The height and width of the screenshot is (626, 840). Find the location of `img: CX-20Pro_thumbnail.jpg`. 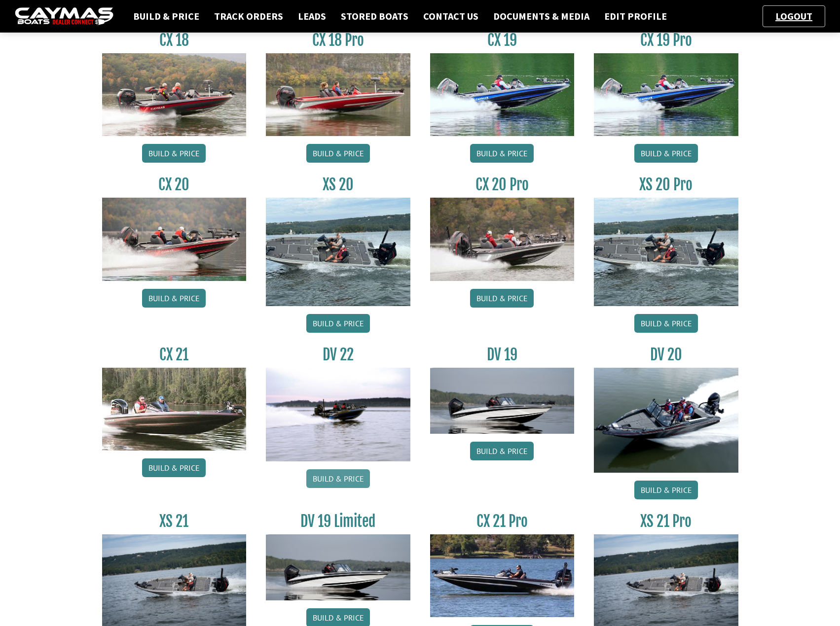

img: CX-20Pro_thumbnail.jpg is located at coordinates (502, 239).